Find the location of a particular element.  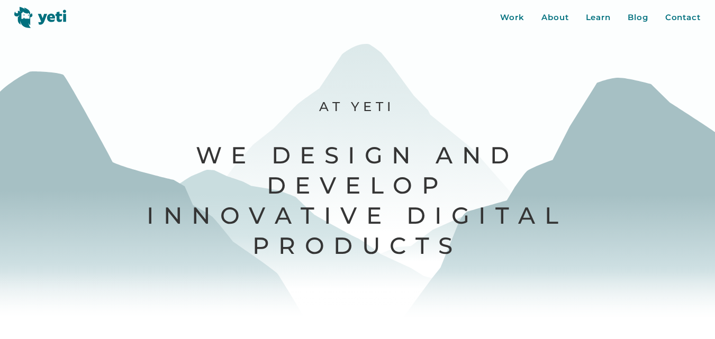

a: Contact is located at coordinates (682, 17).